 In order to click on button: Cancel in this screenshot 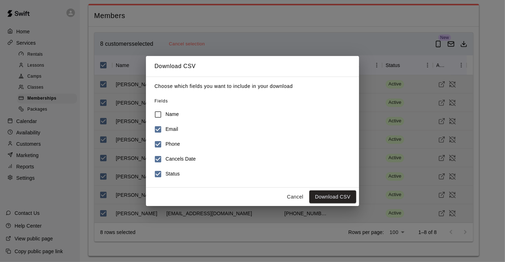, I will do `click(295, 197)`.